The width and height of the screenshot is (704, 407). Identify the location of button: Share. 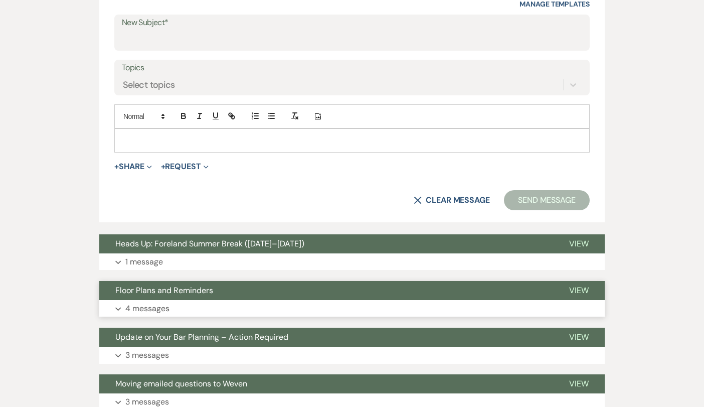
(133, 166).